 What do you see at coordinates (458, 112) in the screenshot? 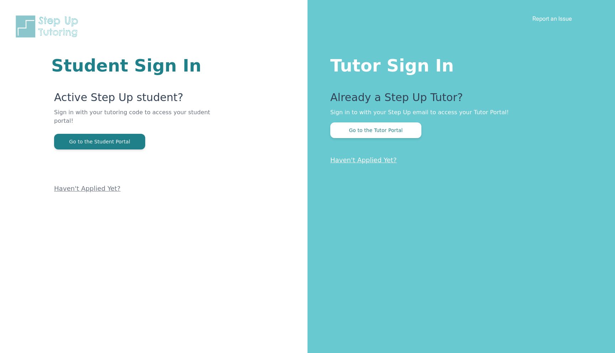
I see `p: Sign in to with your Step Up email to access your Tutor Portal!` at bounding box center [458, 112].